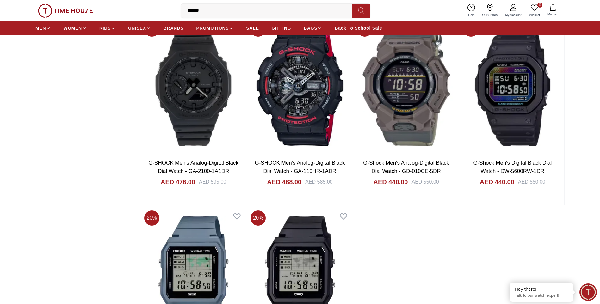 Image resolution: width=600 pixels, height=304 pixels. Describe the element at coordinates (406, 87) in the screenshot. I see `img: G-Shock Men's Analog-Digital Black Dial Watch - GD-010CE-5DR` at that location.